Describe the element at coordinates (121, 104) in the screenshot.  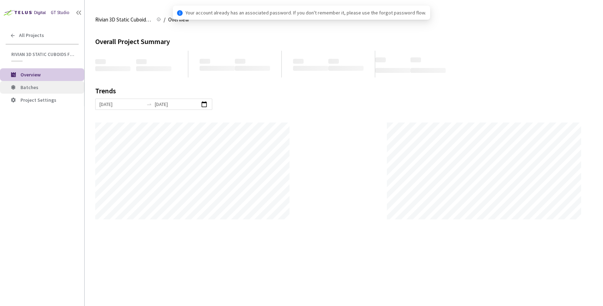
I see `input: Start date` at that location.